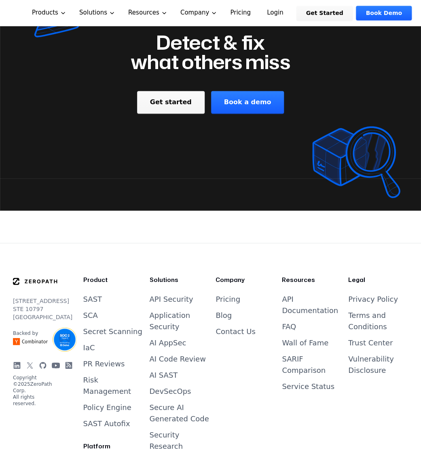 The image size is (421, 450). I want to click on a: IaC, so click(89, 347).